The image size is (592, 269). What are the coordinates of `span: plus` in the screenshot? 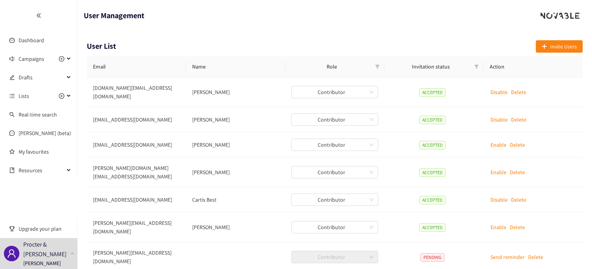 It's located at (544, 47).